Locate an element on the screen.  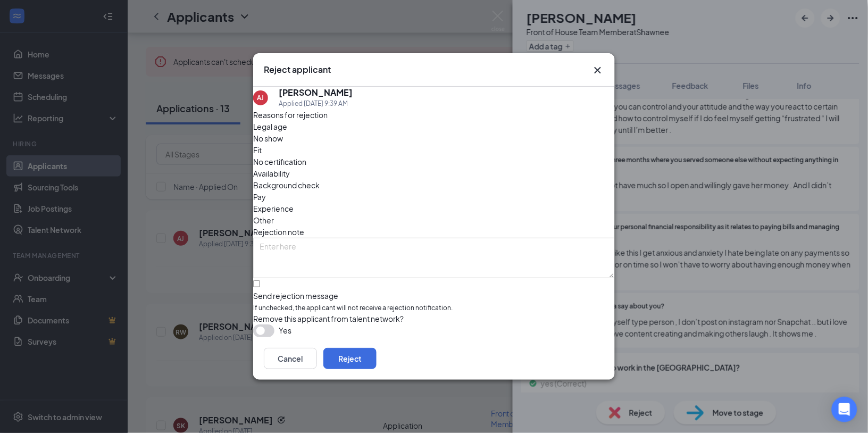
button: Reject is located at coordinates (350, 359).